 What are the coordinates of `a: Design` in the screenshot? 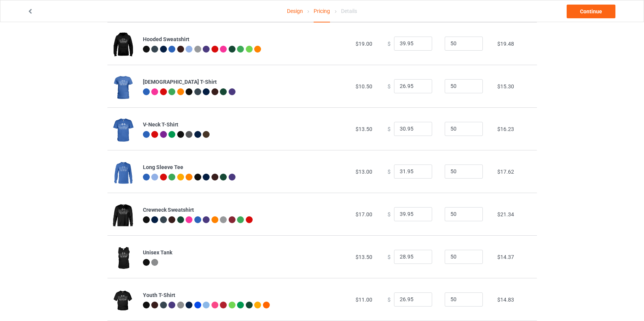 It's located at (295, 11).